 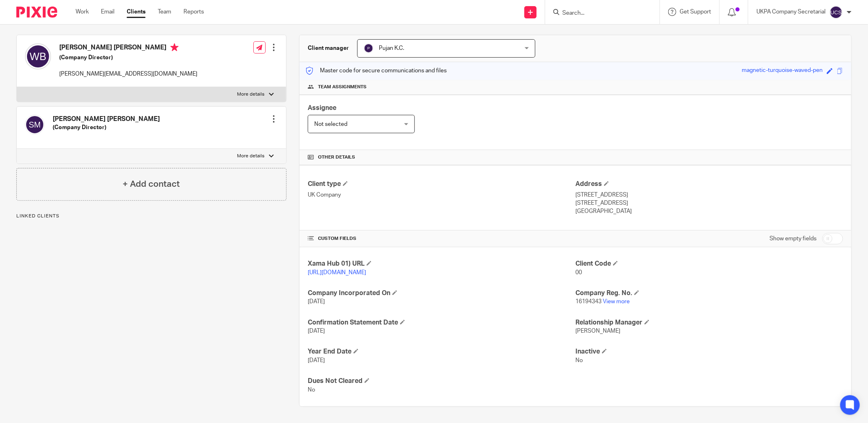 I want to click on h4: Dues Not Cleared, so click(x=441, y=381).